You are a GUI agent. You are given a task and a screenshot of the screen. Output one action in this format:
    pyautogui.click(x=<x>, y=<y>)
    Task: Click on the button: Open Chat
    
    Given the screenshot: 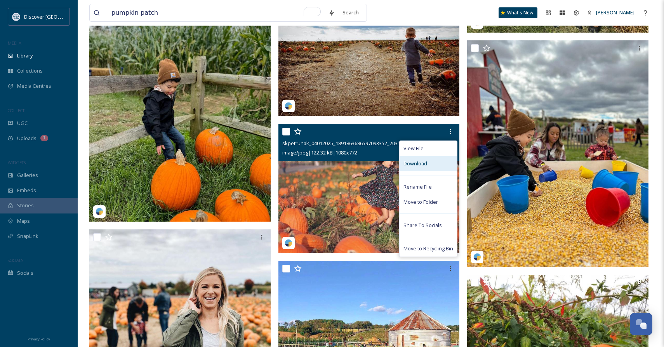 What is the action you would take?
    pyautogui.click(x=641, y=324)
    